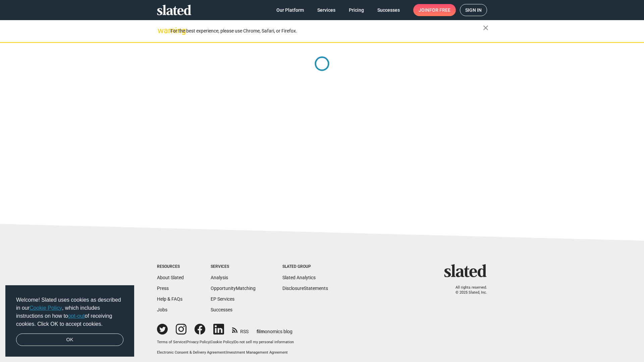  I want to click on a: Pricing, so click(356, 10).